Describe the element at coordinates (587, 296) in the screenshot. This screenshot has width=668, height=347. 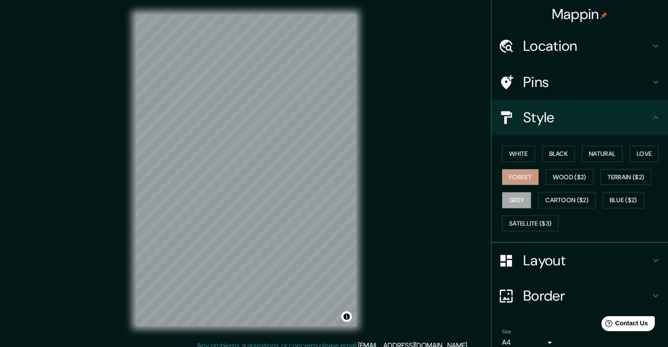
I see `h4: Border` at that location.